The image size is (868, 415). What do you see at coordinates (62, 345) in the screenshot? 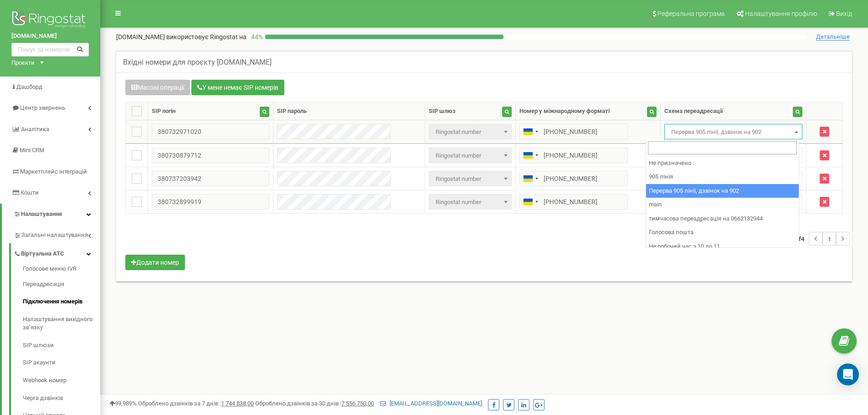
I see `a: SIP шлюзи` at bounding box center [62, 345].